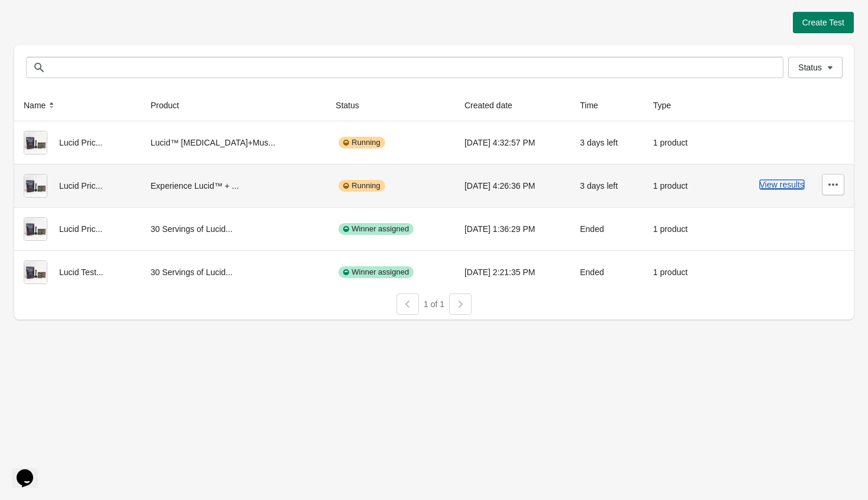 The image size is (868, 500). Describe the element at coordinates (78, 271) in the screenshot. I see `div: Lucid Test...` at that location.